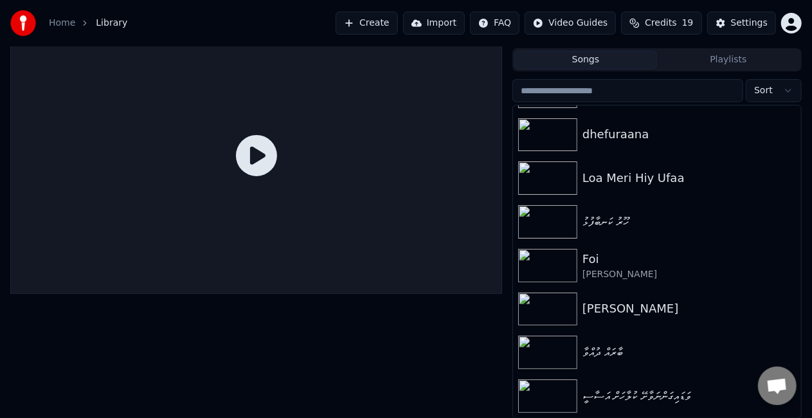 The height and width of the screenshot is (418, 812). What do you see at coordinates (749, 23) in the screenshot?
I see `div: Settings` at bounding box center [749, 23].